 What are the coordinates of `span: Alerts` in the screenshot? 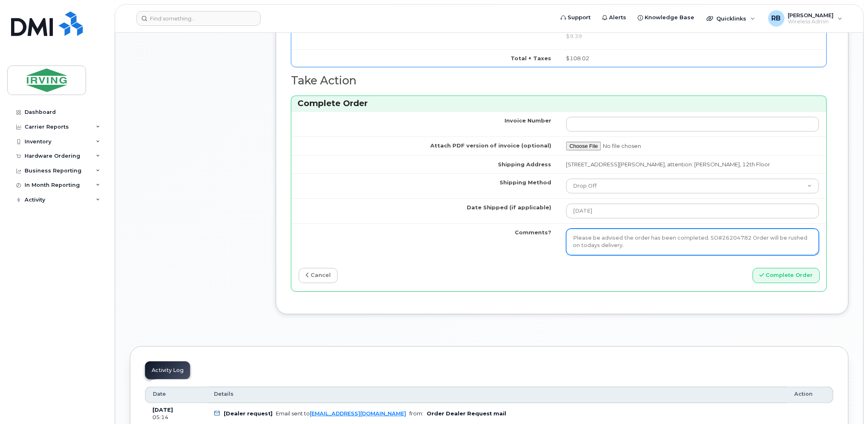 It's located at (618, 17).